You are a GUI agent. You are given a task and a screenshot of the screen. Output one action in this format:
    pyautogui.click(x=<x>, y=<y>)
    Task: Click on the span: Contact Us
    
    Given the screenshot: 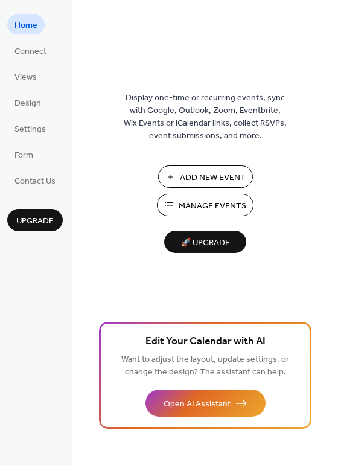 What is the action you would take?
    pyautogui.click(x=35, y=181)
    